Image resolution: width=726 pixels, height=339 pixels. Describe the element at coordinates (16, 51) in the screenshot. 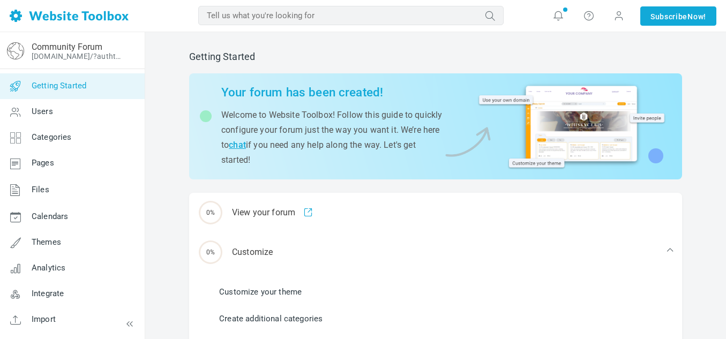

I see `img: globe-icon.png` at that location.